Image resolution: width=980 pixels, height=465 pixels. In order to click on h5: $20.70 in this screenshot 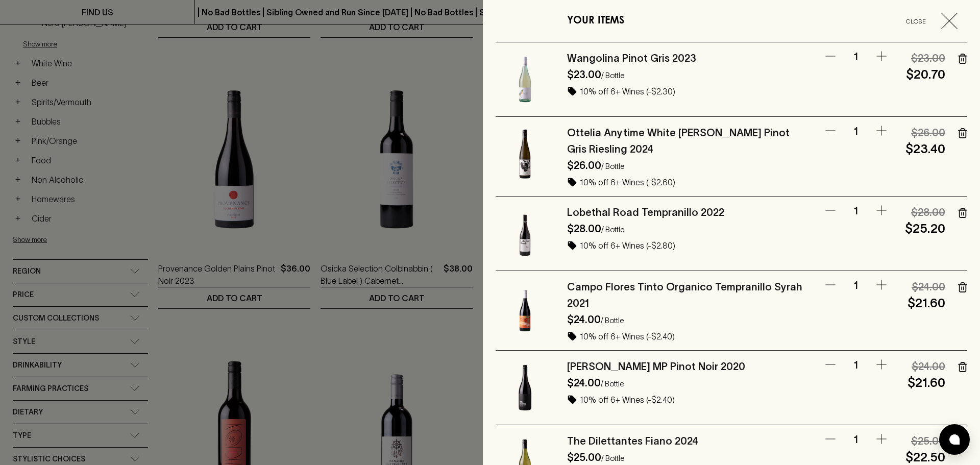, I will do `click(924, 75)`.